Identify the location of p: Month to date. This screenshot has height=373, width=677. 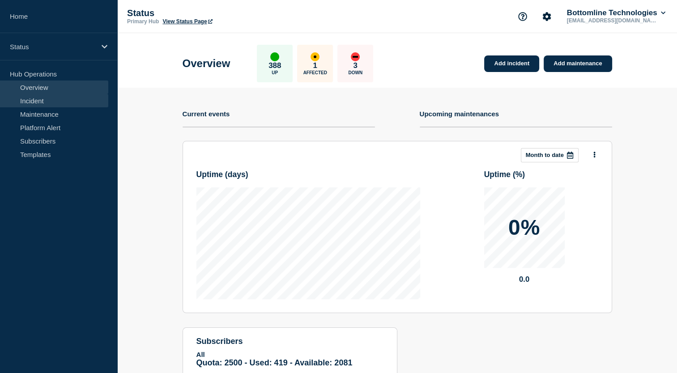
(544, 155).